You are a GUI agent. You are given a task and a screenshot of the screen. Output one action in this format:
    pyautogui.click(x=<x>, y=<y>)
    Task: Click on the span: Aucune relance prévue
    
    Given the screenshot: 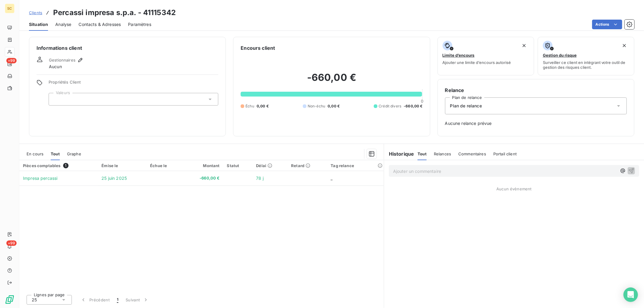 What is the action you would take?
    pyautogui.click(x=536, y=124)
    